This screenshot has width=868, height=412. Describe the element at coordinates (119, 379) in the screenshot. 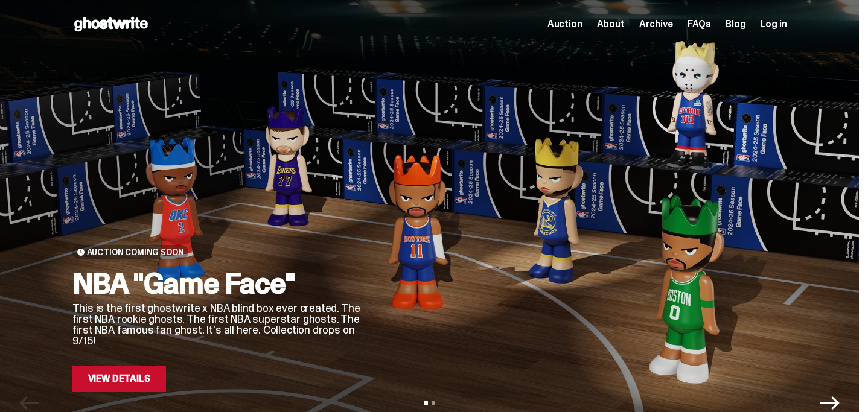

I see `a: View Details` at that location.